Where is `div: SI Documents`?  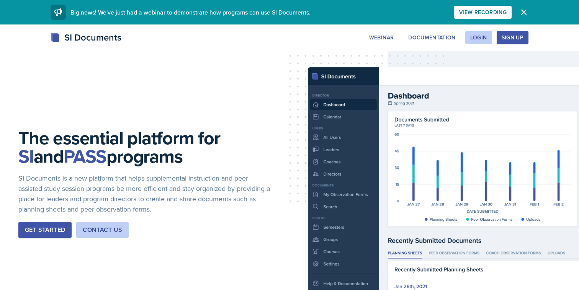
div: SI Documents is located at coordinates (86, 38).